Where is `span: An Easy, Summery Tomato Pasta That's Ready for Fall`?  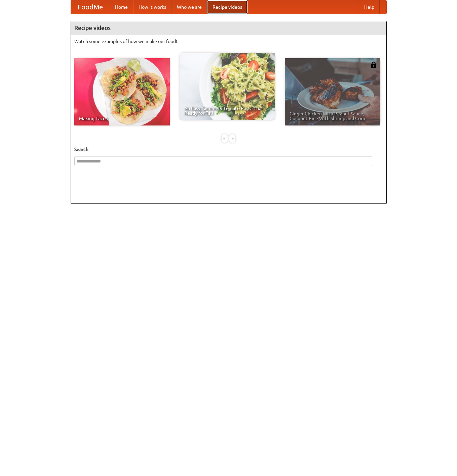 span: An Easy, Summery Tomato Pasta That's Ready for Fall is located at coordinates (227, 111).